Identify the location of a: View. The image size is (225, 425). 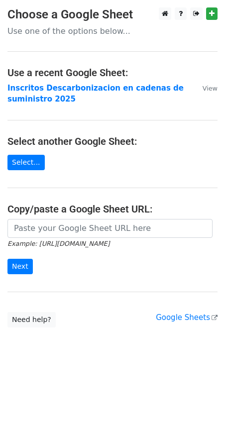
(205, 88).